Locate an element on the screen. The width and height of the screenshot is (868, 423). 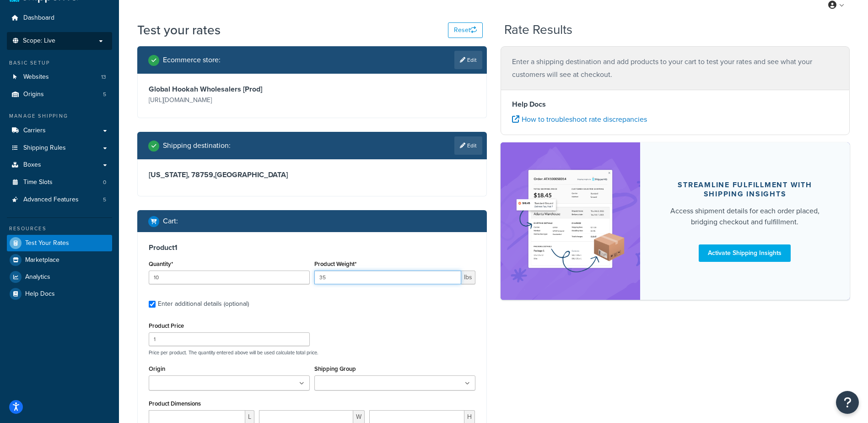
input: Enter additional details (optional) is located at coordinates (152, 304).